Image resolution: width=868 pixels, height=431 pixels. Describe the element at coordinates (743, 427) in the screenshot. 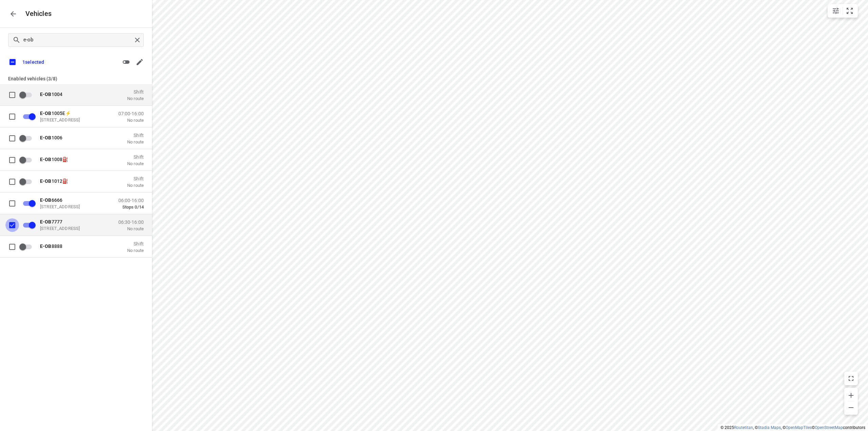

I see `a: Routetitan` at that location.